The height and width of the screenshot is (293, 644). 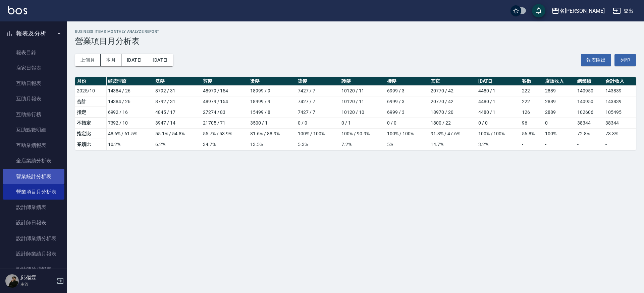 I want to click on td: 100% / 100%, so click(x=318, y=134).